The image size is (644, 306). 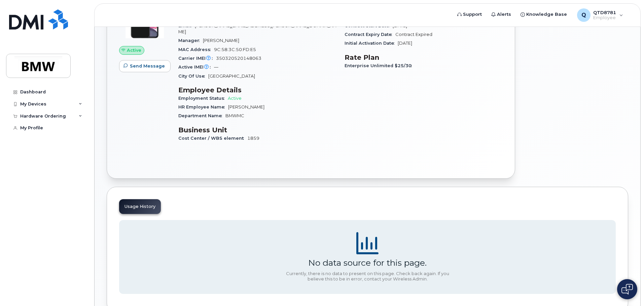 What do you see at coordinates (370, 34) in the screenshot?
I see `span: Contract Expiry Date` at bounding box center [370, 34].